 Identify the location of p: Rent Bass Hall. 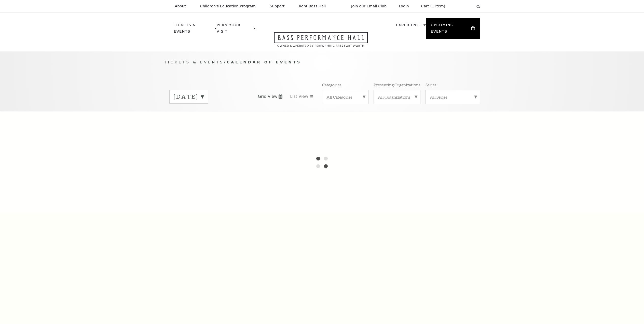
(313, 6).